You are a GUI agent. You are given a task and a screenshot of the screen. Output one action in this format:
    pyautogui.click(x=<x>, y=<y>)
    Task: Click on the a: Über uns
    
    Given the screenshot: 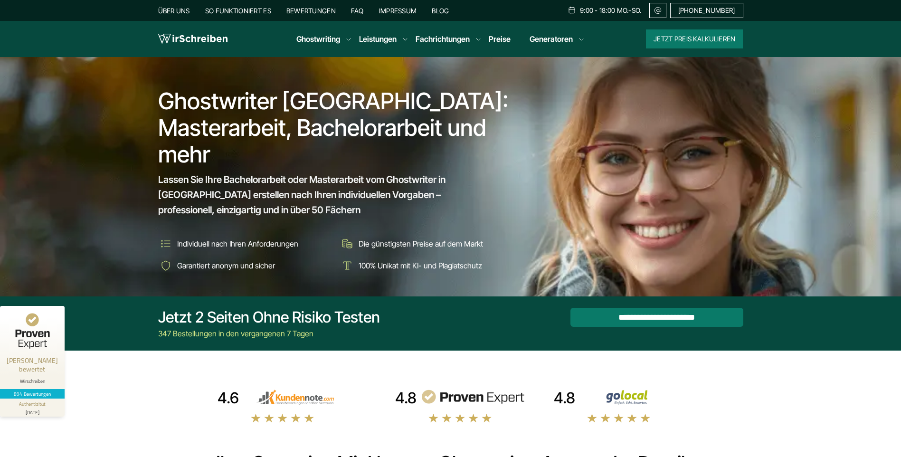 What is the action you would take?
    pyautogui.click(x=174, y=10)
    